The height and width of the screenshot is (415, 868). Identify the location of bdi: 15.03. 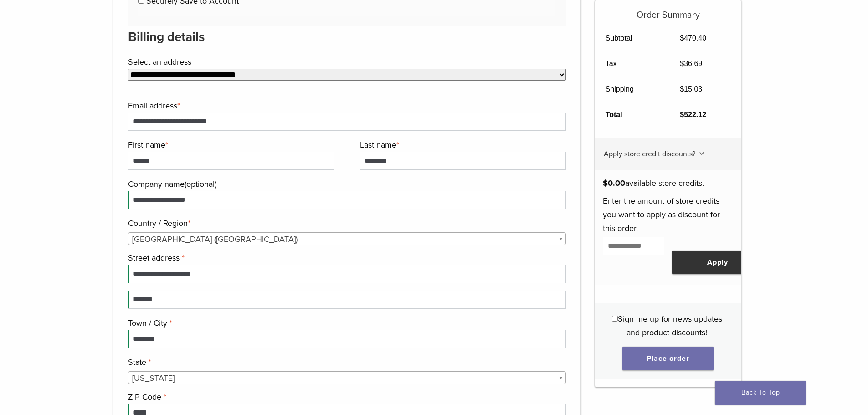
(691, 89).